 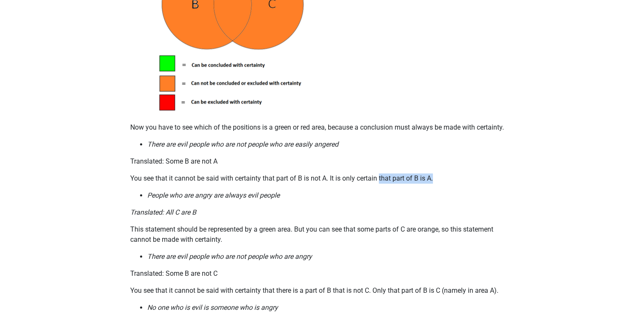 I want to click on p: This statement should be represented by a green area. But you can see that some parts of C are or..., so click(x=322, y=235).